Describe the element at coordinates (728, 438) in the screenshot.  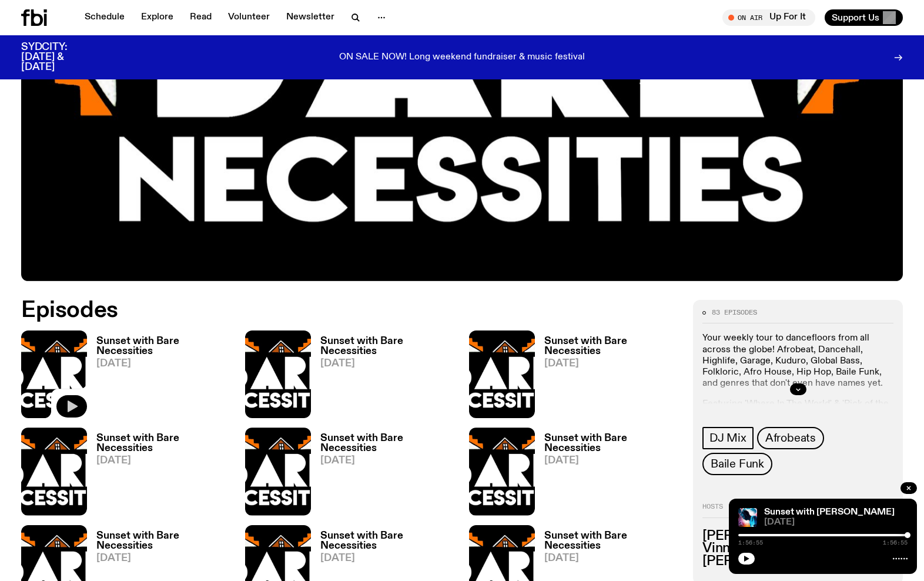
I see `a: DJ Mix` at that location.